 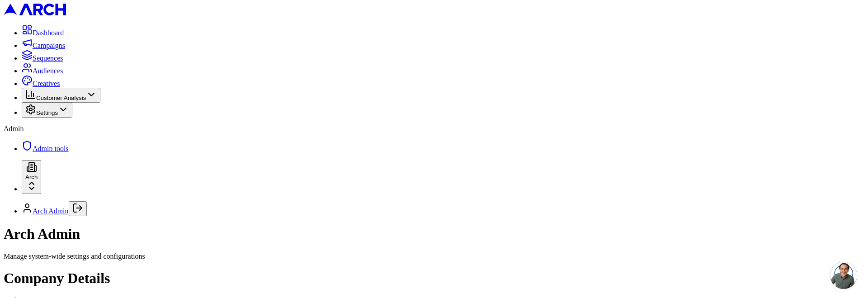 I want to click on span: Settings, so click(x=47, y=113).